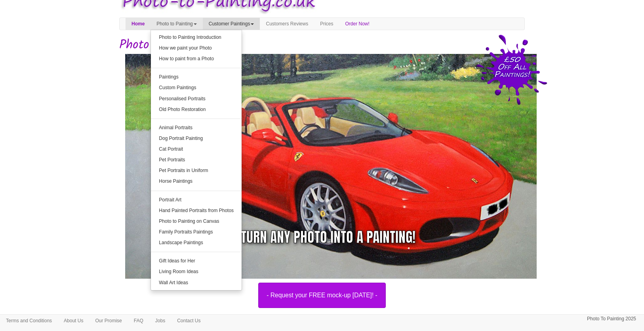  Describe the element at coordinates (196, 160) in the screenshot. I see `a: Pet Portraits` at that location.